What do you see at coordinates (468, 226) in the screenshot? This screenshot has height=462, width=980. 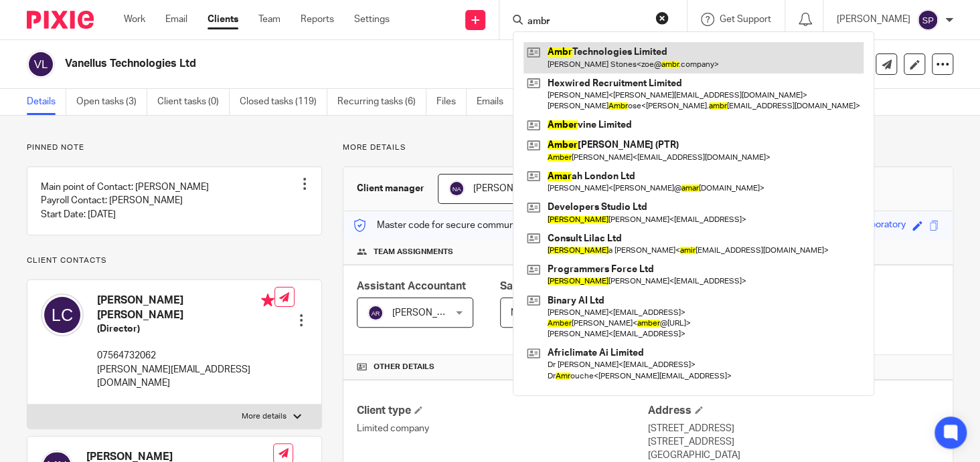 I see `p: Master code for secure communications and files` at bounding box center [468, 226].